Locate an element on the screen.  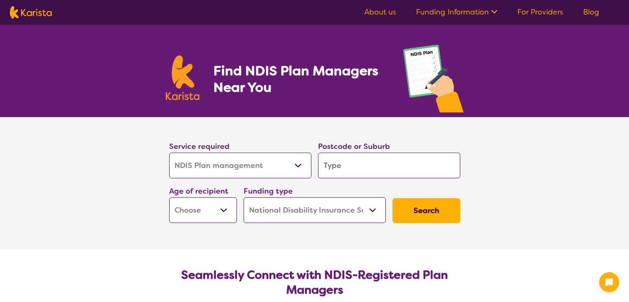
h1: Find NDIS Plan Managers Near You is located at coordinates (300, 79).